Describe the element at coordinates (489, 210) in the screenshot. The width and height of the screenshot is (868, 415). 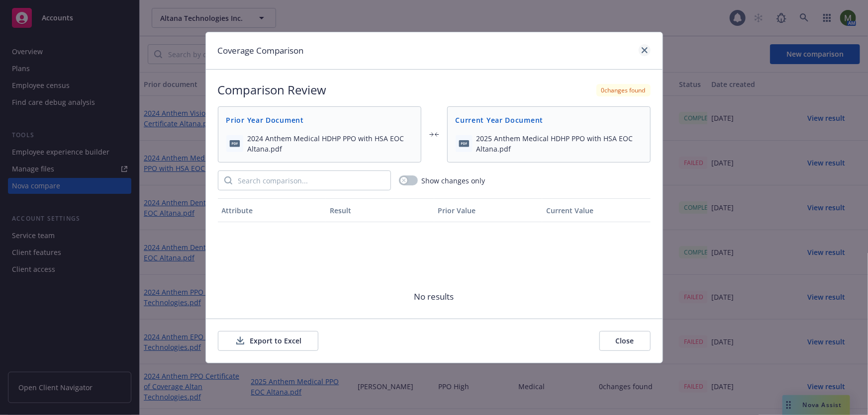
I see `button: Prior Value` at that location.